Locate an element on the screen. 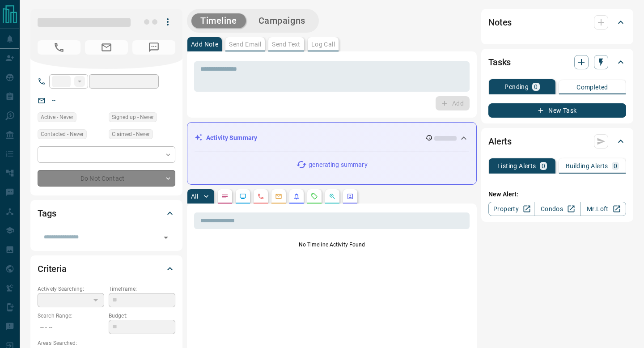  button: Open is located at coordinates (166, 237).